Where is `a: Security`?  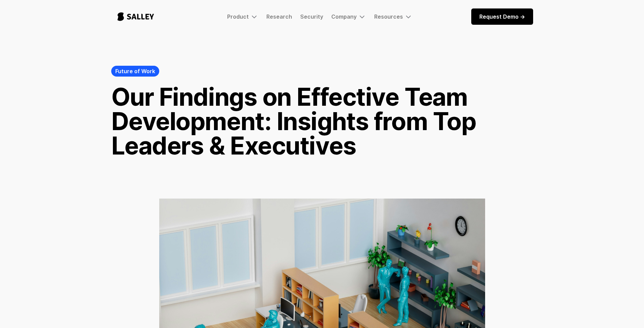
a: Security is located at coordinates (312, 16).